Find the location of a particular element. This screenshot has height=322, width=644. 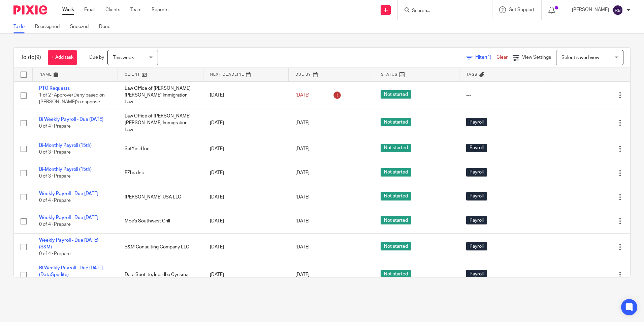

a: Snoozed is located at coordinates (82, 27).